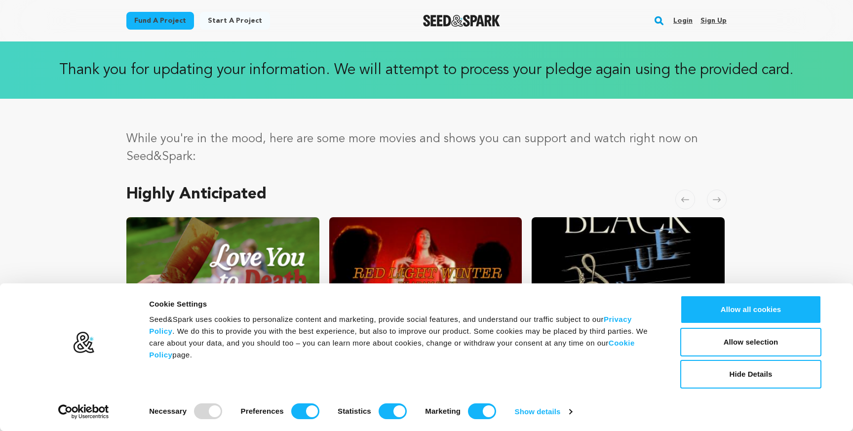  I want to click on a: Show details, so click(544, 412).